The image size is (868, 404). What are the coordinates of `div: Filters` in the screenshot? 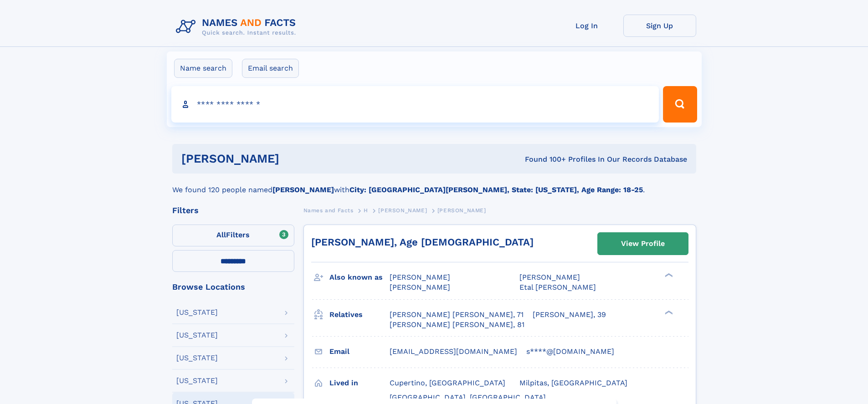 It's located at (233, 210).